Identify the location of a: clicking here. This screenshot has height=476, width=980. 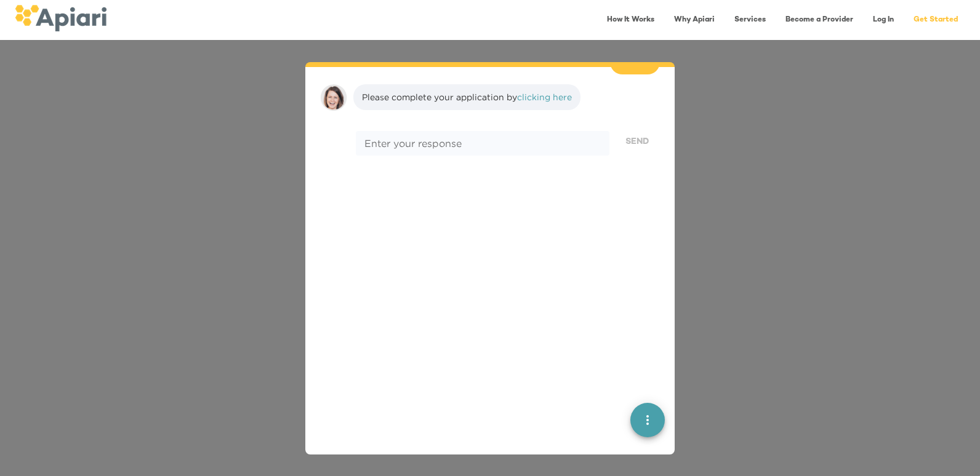
(544, 97).